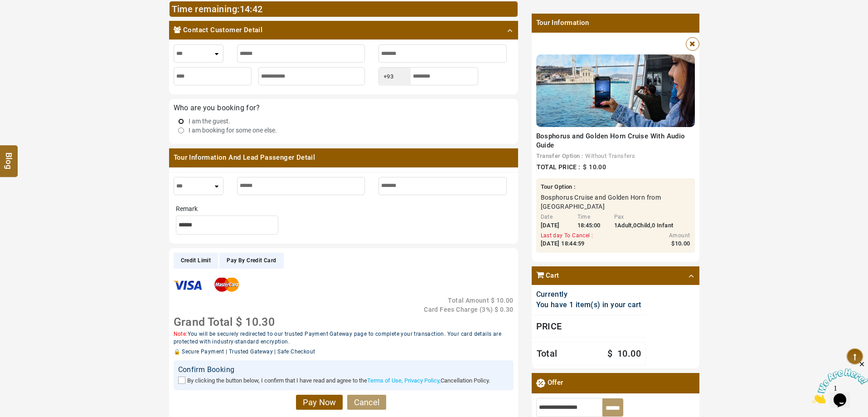  What do you see at coordinates (558, 187) in the screenshot?
I see `span: Tour Option :` at bounding box center [558, 187].